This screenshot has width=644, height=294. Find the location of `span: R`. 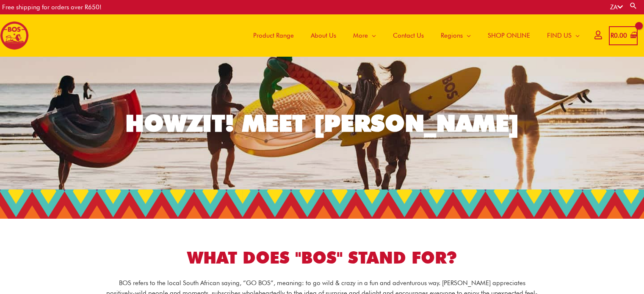

span: R is located at coordinates (612, 35).